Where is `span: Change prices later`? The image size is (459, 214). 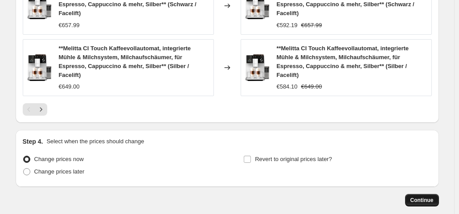
span: Change prices later is located at coordinates (59, 172).